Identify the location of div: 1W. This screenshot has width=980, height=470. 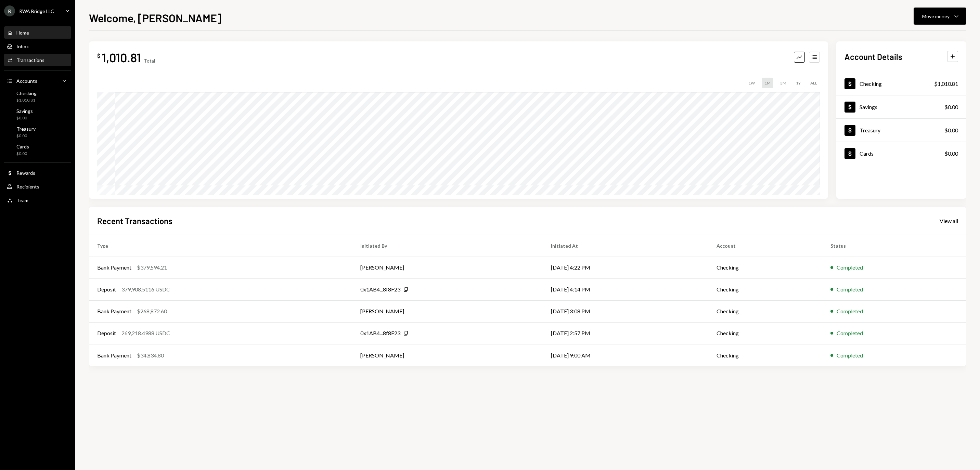
(751, 83).